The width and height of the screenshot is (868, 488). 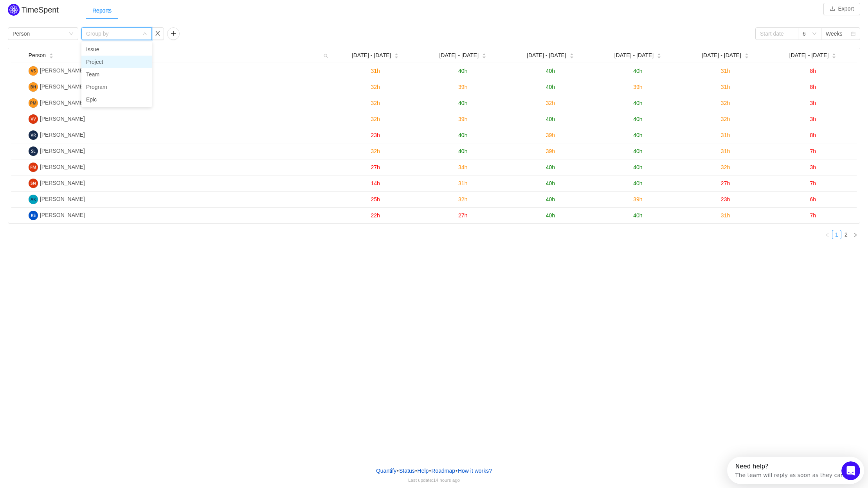 What do you see at coordinates (21, 33) in the screenshot?
I see `div: Person` at bounding box center [21, 33].